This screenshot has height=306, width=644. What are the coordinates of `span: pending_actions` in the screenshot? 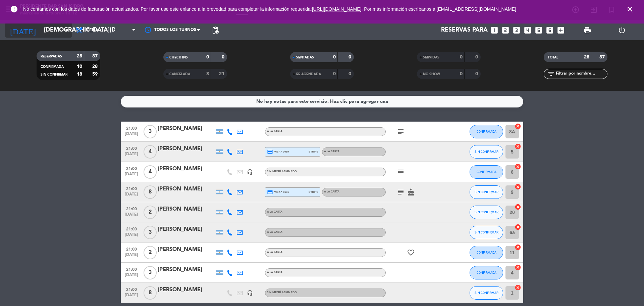 It's located at (216, 30).